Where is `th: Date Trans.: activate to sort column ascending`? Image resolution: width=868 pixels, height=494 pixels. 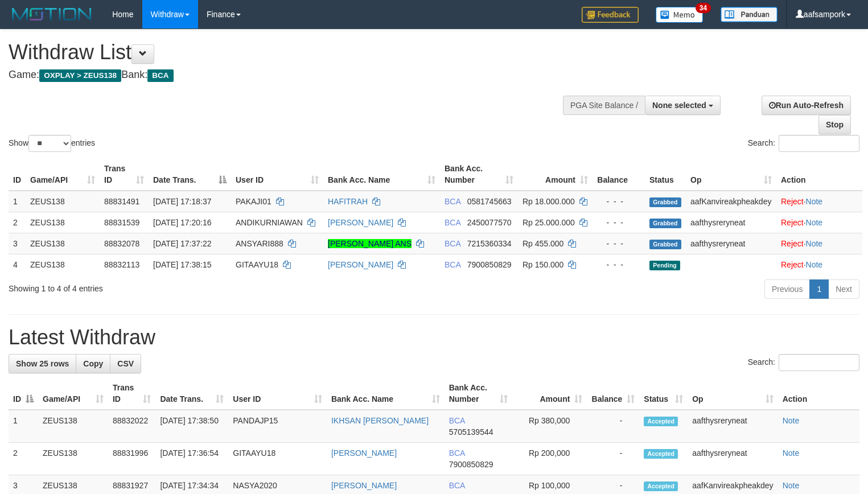
th: Date Trans.: activate to sort column ascending is located at coordinates (192, 394).